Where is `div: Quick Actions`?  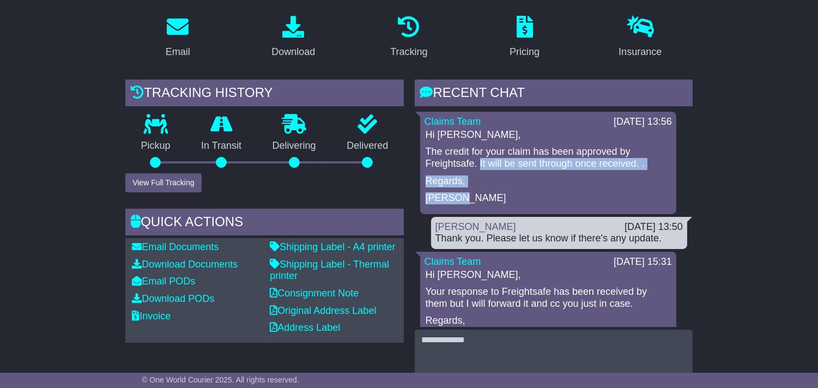 div: Quick Actions is located at coordinates (264, 223).